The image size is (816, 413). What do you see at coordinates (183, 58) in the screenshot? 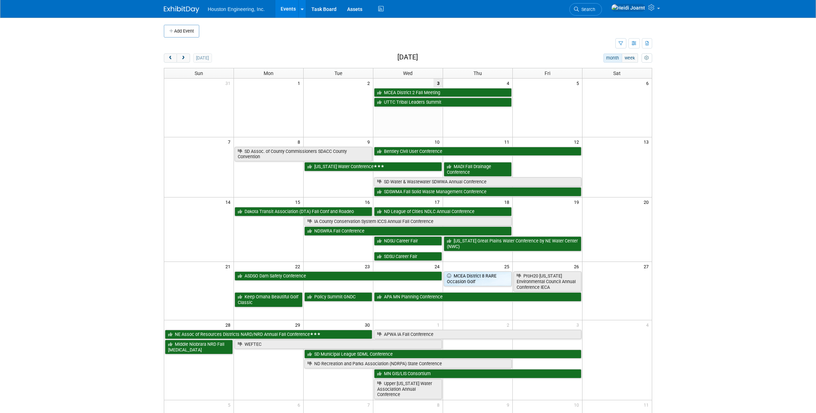
I see `button: next` at bounding box center [183, 58].